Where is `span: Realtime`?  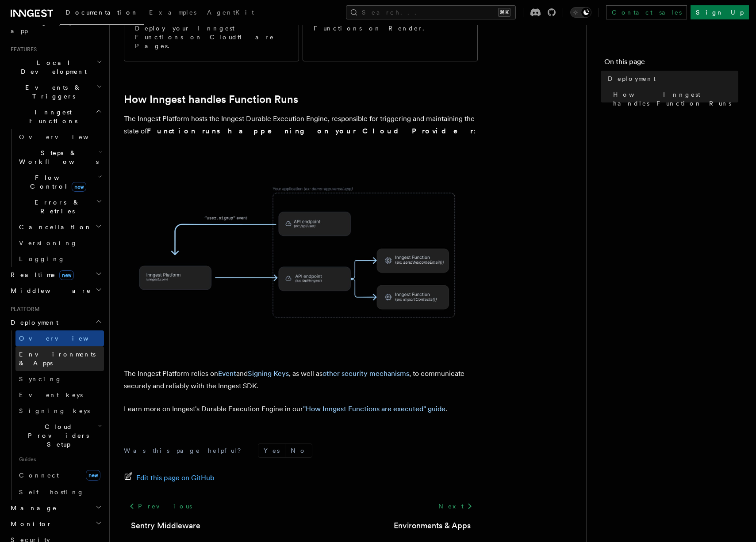
span: Realtime is located at coordinates (41, 275).